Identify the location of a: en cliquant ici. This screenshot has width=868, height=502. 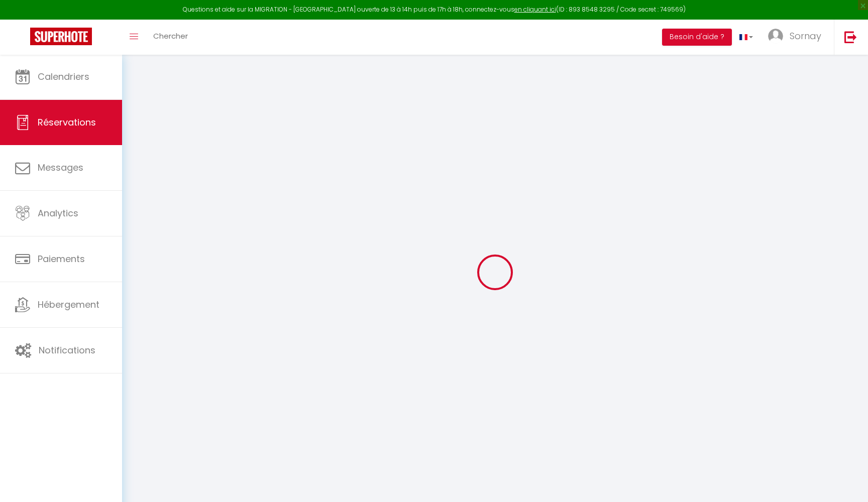
(535, 9).